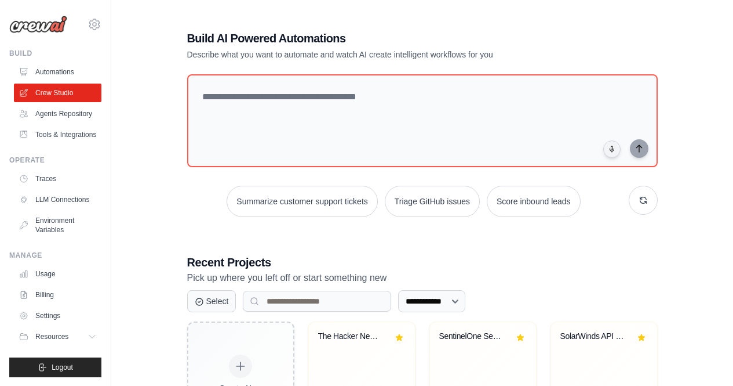 This screenshot has height=386, width=733. Describe the element at coordinates (57, 295) in the screenshot. I see `a: Billing` at that location.